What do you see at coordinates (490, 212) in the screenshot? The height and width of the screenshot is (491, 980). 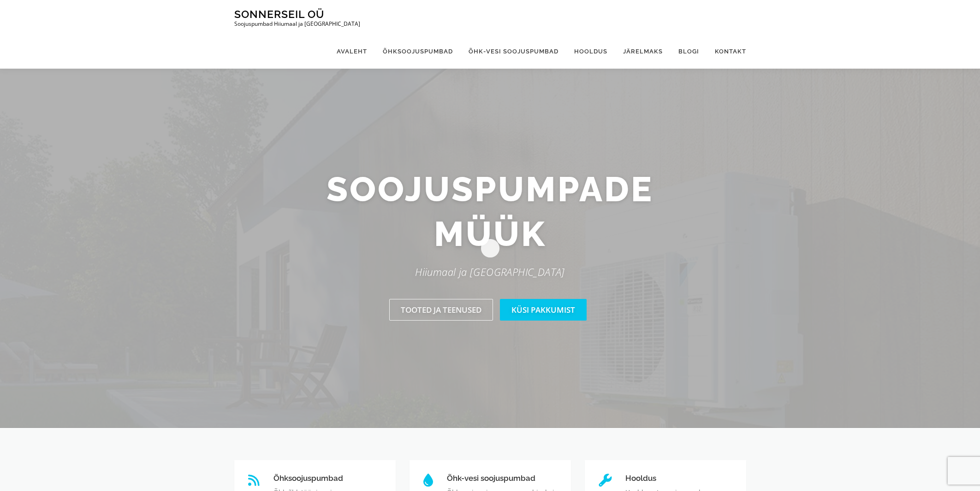 I see `h2: Soojuspumpade` at bounding box center [490, 212].